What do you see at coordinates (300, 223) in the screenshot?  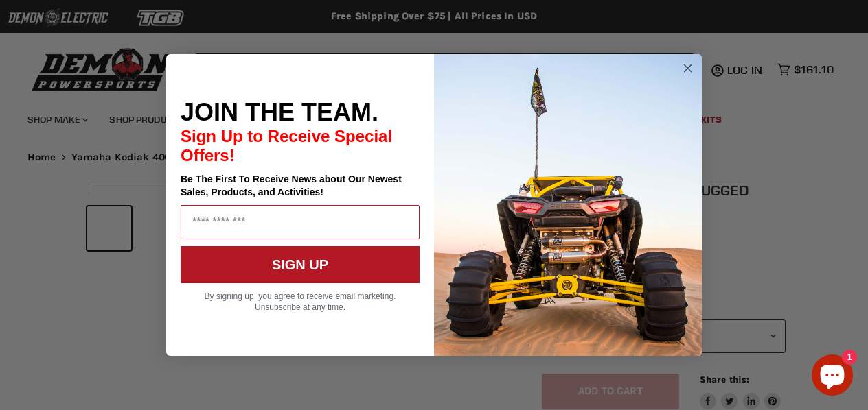 I see `input: Email Address` at bounding box center [300, 223].